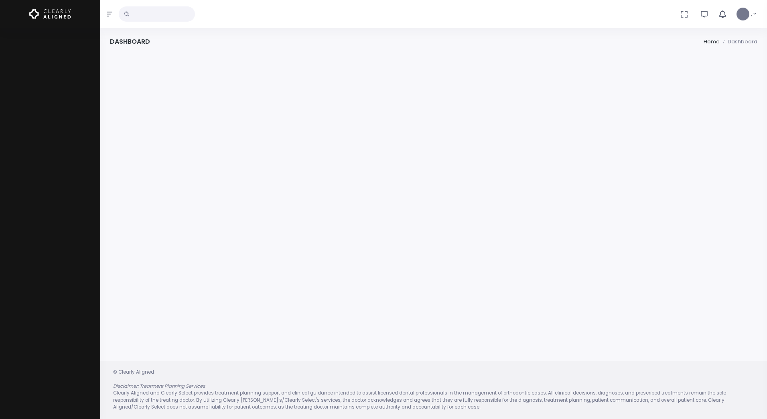  I want to click on div: © Clearly Aligned Clearly Aligned and Clearly Select provides treatment planning support and clin..., so click(434, 390).